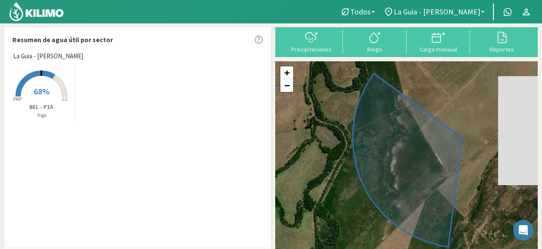 Image resolution: width=542 pixels, height=249 pixels. Describe the element at coordinates (438, 49) in the screenshot. I see `div: Carga mensual` at that location.